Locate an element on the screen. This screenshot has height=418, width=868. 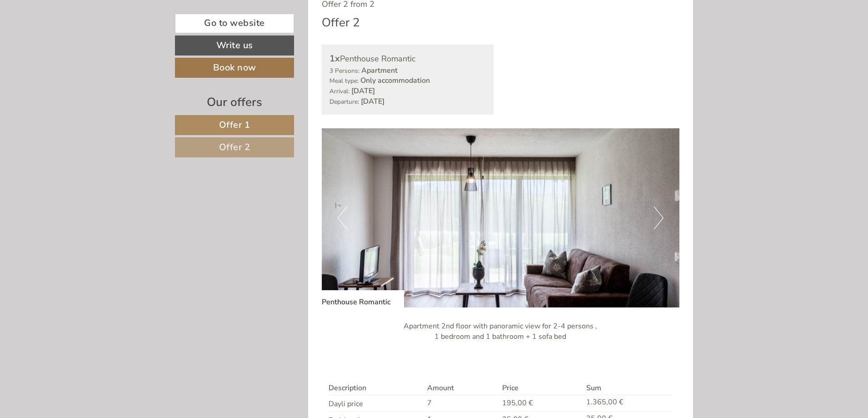
td: 1.365,00 € is located at coordinates (628, 403).